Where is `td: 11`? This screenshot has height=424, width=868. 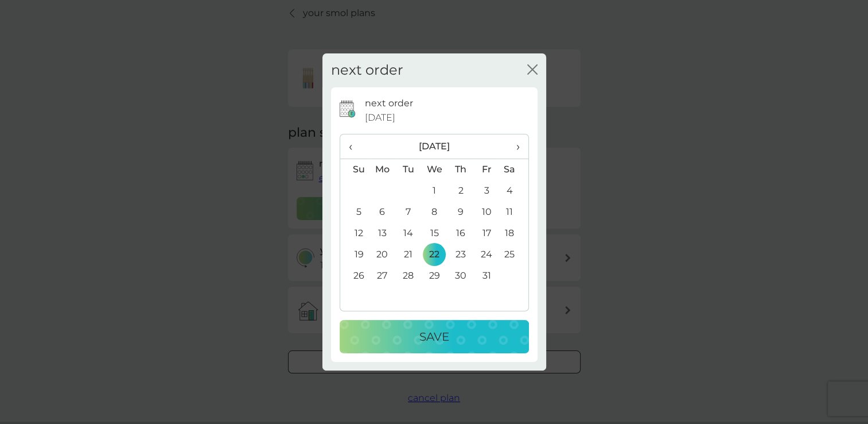 td: 11 is located at coordinates (513, 212).